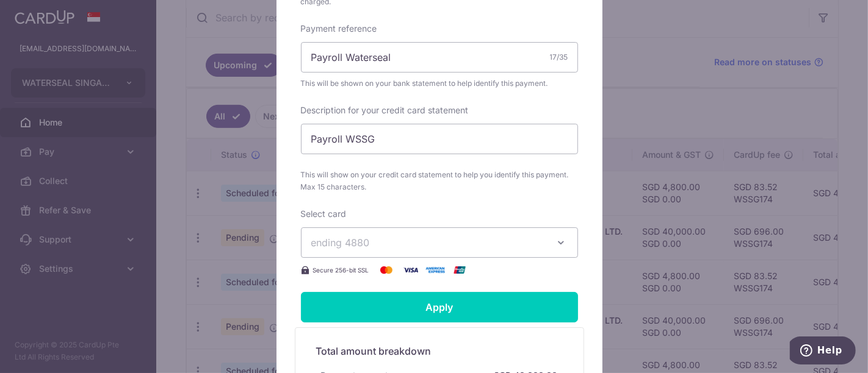  Describe the element at coordinates (440, 243) in the screenshot. I see `button: ending 4880` at that location.